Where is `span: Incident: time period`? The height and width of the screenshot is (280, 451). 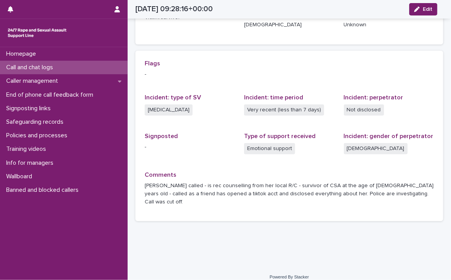
span: Incident: time period is located at coordinates (274, 98).